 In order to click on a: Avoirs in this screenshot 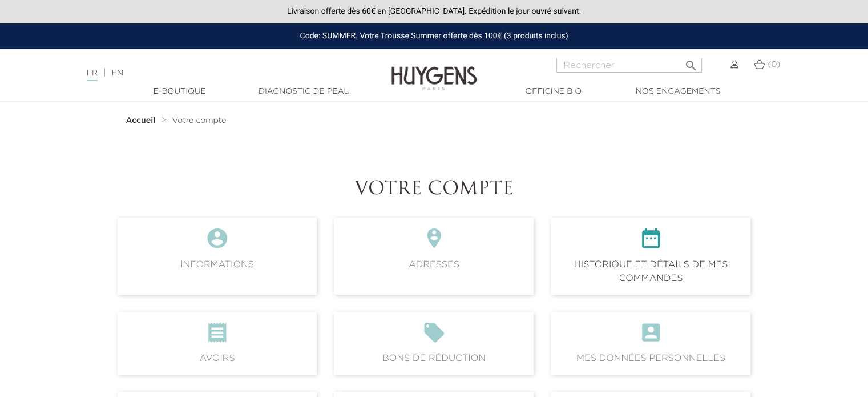, I will do `click(218, 343)`.